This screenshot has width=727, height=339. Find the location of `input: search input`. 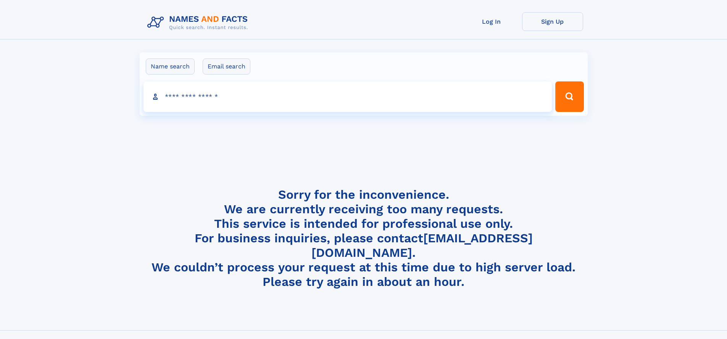

input: search input is located at coordinates (348, 97).